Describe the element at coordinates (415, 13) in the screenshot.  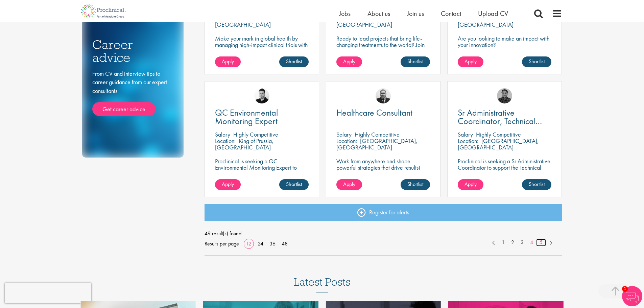
I see `span: Join us` at that location.